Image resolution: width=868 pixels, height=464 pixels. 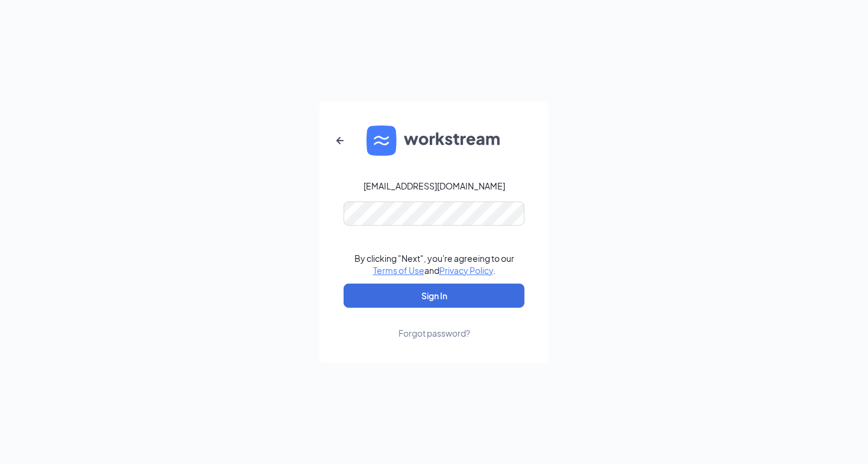 What do you see at coordinates (434, 140) in the screenshot?
I see `img: WS logo and Workstream text` at bounding box center [434, 140].